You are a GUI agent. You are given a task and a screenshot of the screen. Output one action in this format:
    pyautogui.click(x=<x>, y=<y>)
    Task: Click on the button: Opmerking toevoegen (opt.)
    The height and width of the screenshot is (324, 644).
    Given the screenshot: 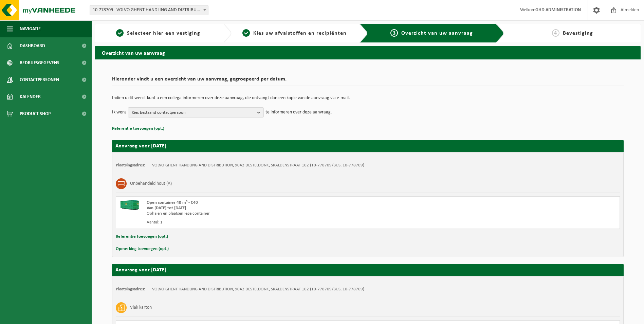 What is the action you would take?
    pyautogui.click(x=142, y=249)
    